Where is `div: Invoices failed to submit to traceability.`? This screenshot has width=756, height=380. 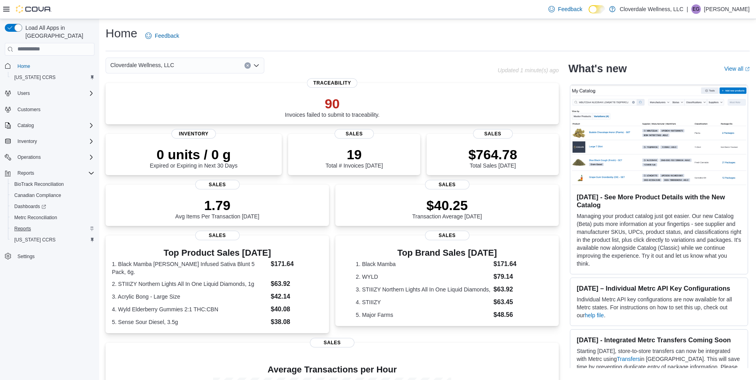
div: Invoices failed to submit to traceability. is located at coordinates (332, 107).